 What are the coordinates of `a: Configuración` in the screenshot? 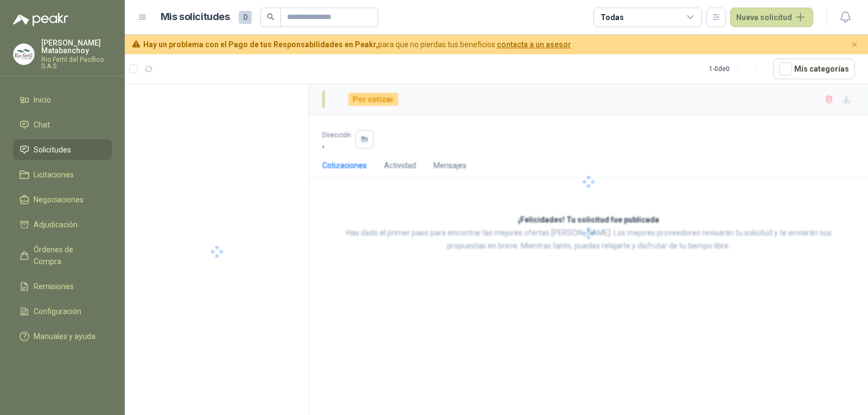 It's located at (62, 312).